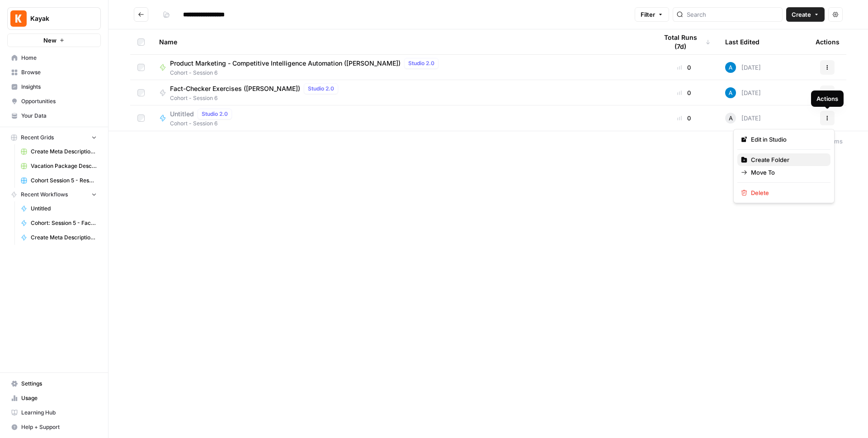 The width and height of the screenshot is (868, 438). I want to click on button: Go back, so click(141, 14).